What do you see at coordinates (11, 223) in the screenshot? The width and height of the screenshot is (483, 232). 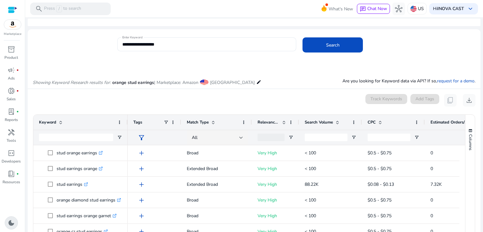 I see `span: dark_mode` at bounding box center [11, 223].